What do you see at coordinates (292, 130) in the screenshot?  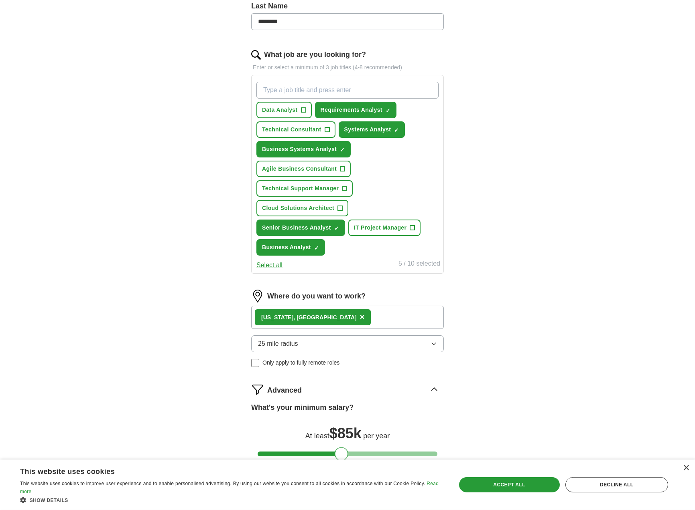 I see `span: Technical Consultant` at bounding box center [292, 130].